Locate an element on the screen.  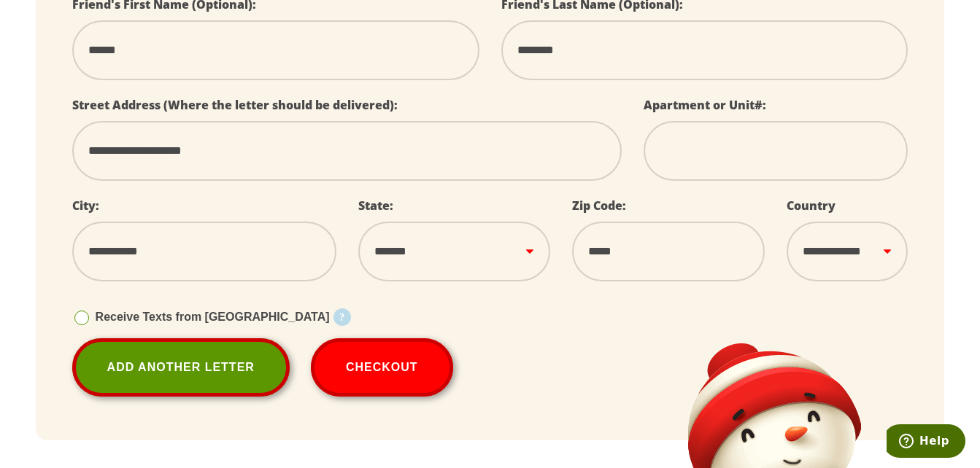
a: Add Another Letter is located at coordinates (181, 367).